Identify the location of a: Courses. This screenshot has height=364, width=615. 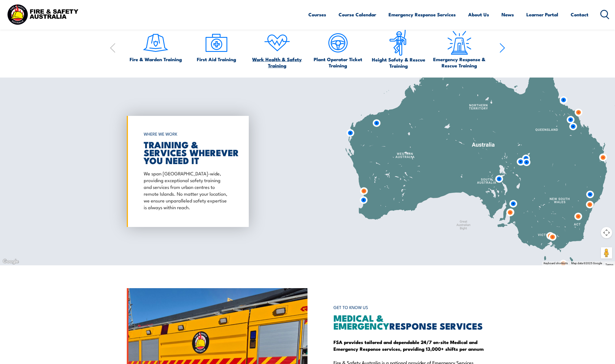
(317, 15).